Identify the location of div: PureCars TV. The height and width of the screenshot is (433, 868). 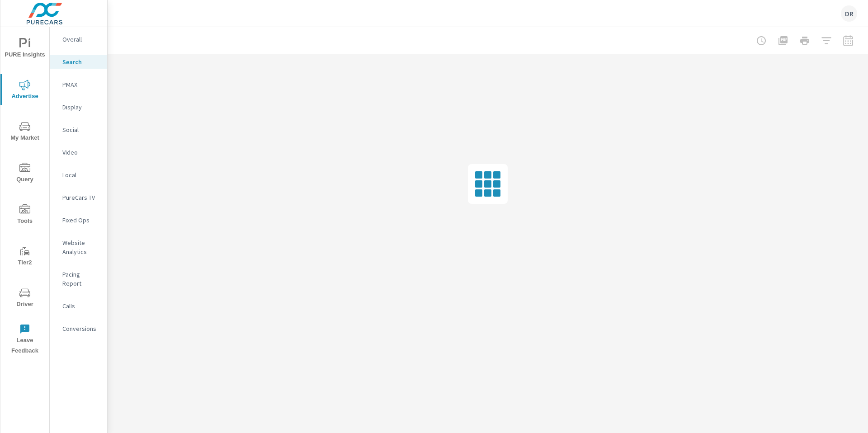
(78, 197).